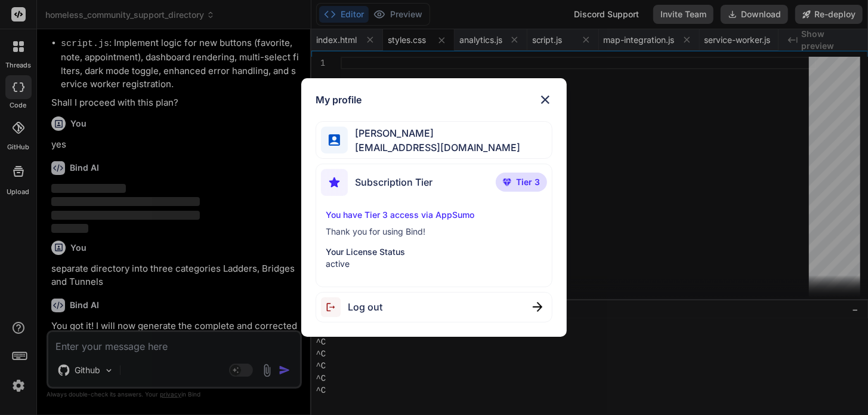  Describe the element at coordinates (528, 182) in the screenshot. I see `span: Tier 3` at that location.